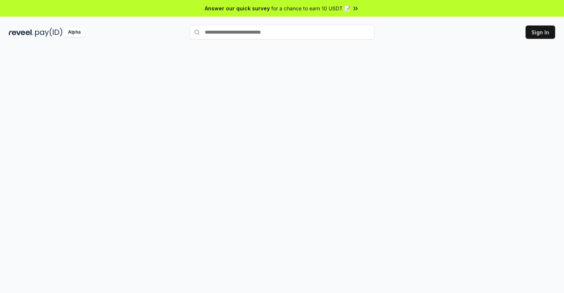  Describe the element at coordinates (237, 8) in the screenshot. I see `span: Answer our quick survey` at that location.